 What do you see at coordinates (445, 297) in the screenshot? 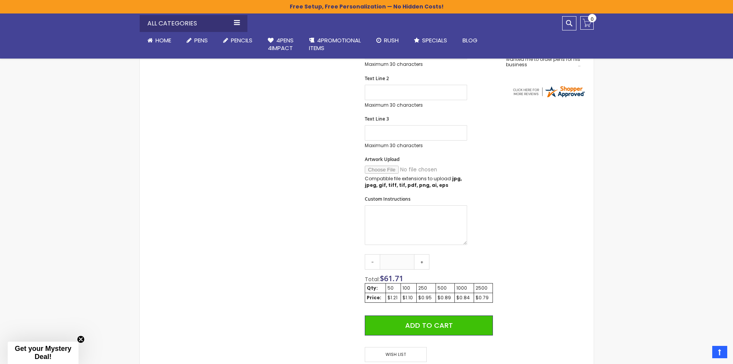
I see `div: $0.89` at bounding box center [445, 297].